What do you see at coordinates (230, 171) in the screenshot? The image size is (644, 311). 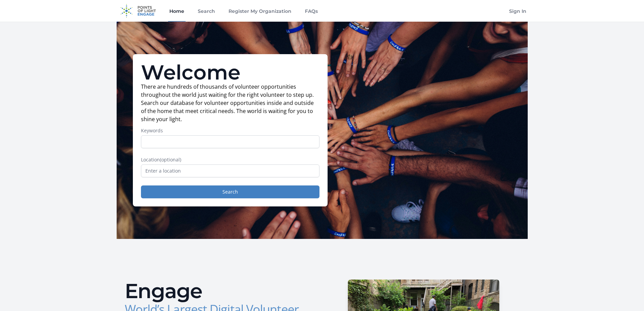 I see `input: Enter a location` at bounding box center [230, 171].